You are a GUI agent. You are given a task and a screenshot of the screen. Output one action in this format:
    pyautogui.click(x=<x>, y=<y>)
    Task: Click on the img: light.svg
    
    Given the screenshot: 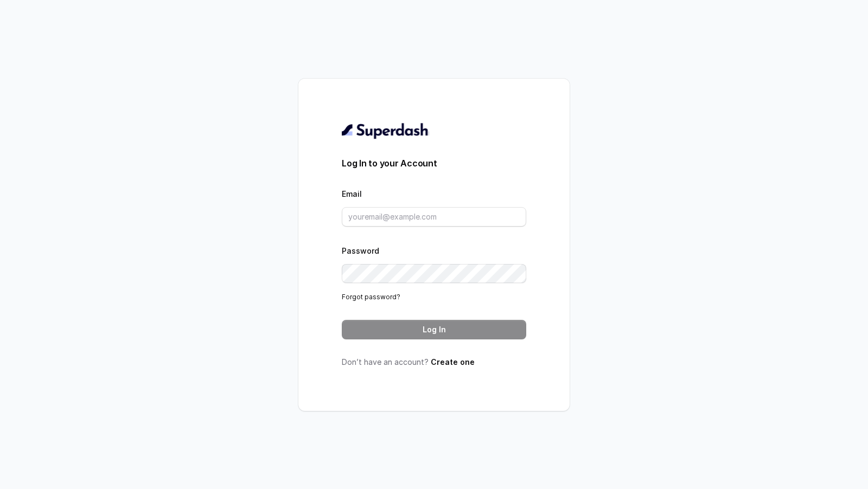 What is the action you would take?
    pyautogui.click(x=385, y=131)
    